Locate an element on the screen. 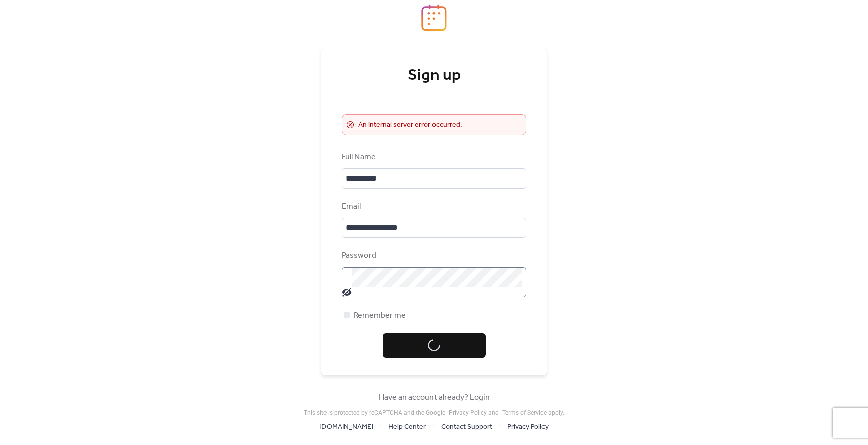  span: Contact Support is located at coordinates (467, 427).